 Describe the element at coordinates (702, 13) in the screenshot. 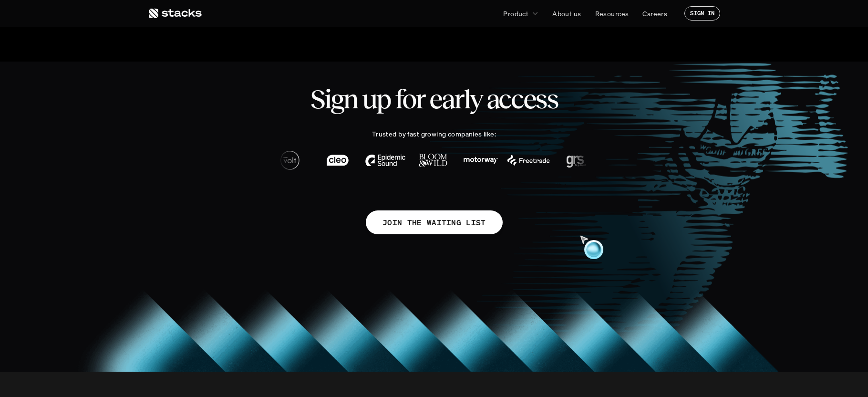

I see `a: SIGN IN` at that location.